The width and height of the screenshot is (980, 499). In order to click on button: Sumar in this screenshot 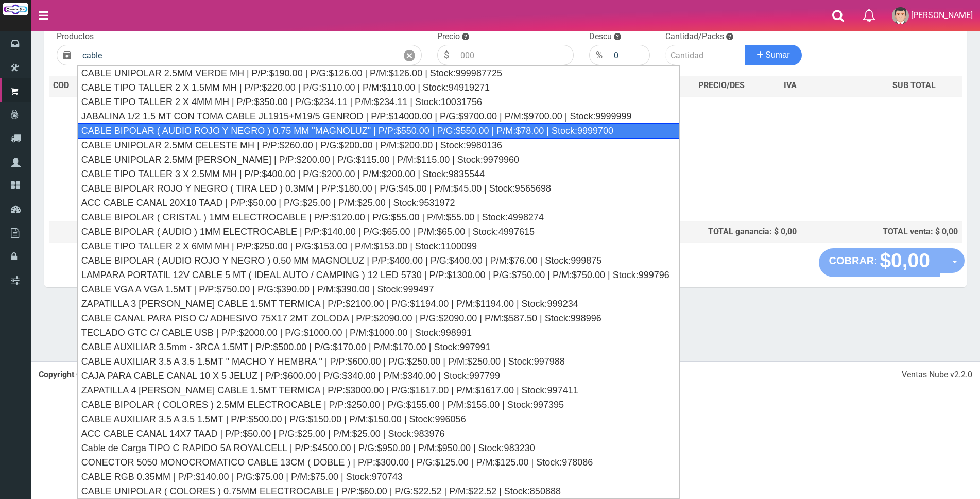, I will do `click(774, 55)`.